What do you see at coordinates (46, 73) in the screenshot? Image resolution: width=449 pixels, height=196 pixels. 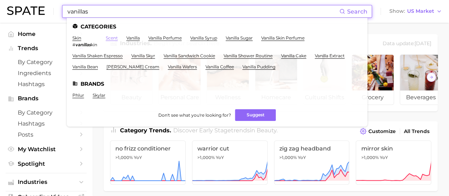 I see `span: Ingredients` at bounding box center [46, 73].